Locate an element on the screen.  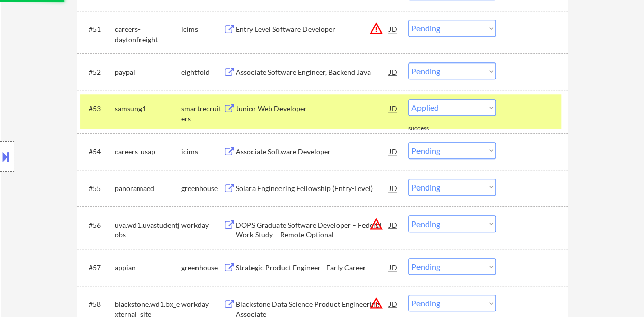
div: #51 is located at coordinates (98, 30).